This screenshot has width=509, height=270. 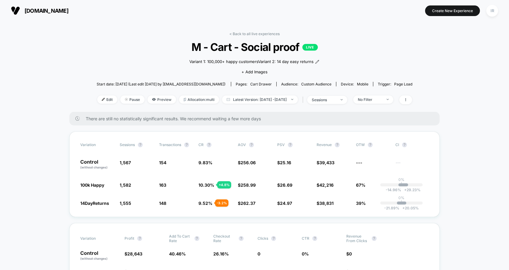 I want to click on span: 26.69, so click(x=286, y=185).